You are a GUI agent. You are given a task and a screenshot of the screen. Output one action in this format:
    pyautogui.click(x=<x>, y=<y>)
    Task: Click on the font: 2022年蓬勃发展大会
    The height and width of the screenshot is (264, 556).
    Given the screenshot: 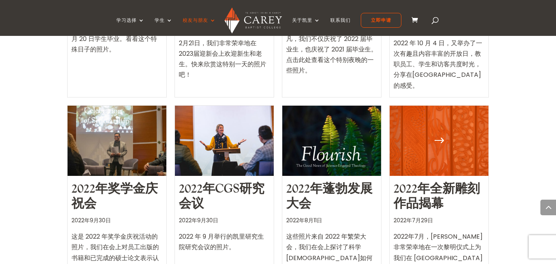 What is the action you would take?
    pyautogui.click(x=329, y=196)
    